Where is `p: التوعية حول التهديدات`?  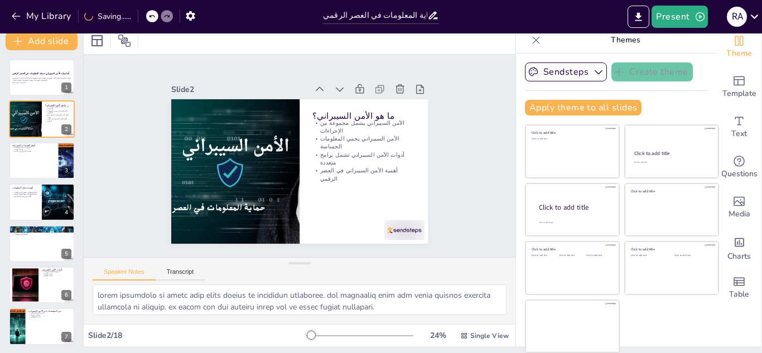
p: التوعية حول التهديدات is located at coordinates (42, 234).